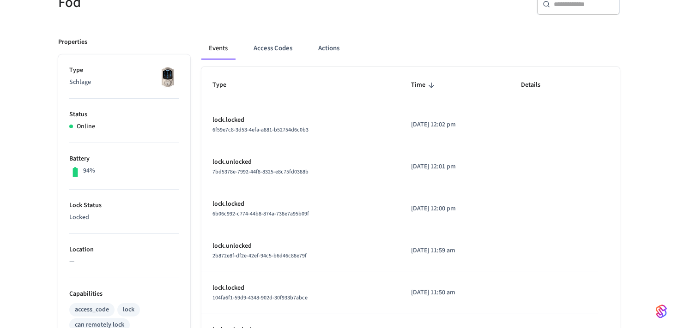  I want to click on p: Schlage, so click(124, 82).